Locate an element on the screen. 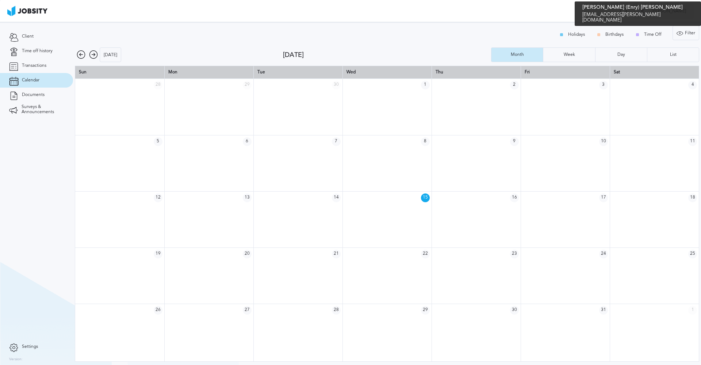 Image resolution: width=701 pixels, height=365 pixels. span: 6 is located at coordinates (247, 142).